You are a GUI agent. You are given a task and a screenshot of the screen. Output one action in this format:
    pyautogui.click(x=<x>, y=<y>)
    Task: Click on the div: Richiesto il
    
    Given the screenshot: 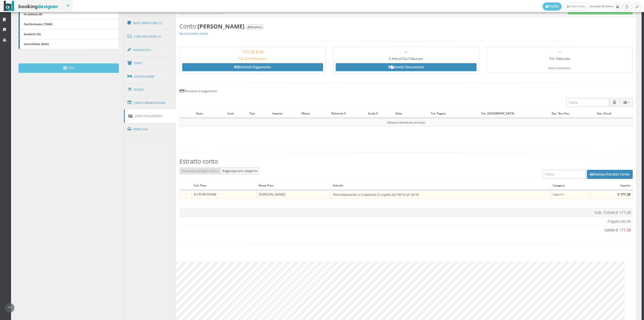 What is the action you would take?
    pyautogui.click(x=338, y=113)
    